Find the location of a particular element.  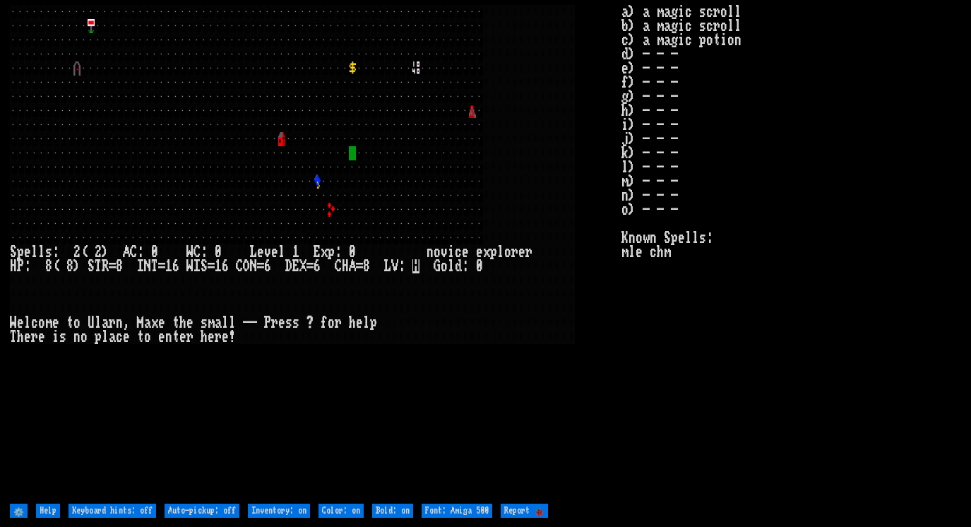

input: Report 🐞 is located at coordinates (524, 511).